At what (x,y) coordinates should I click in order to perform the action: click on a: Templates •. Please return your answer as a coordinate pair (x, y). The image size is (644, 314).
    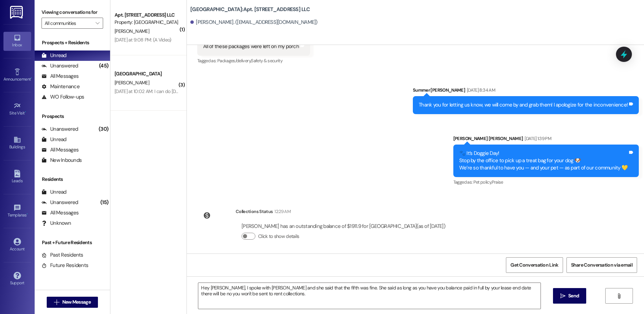
    Looking at the image, I should click on (17, 211).